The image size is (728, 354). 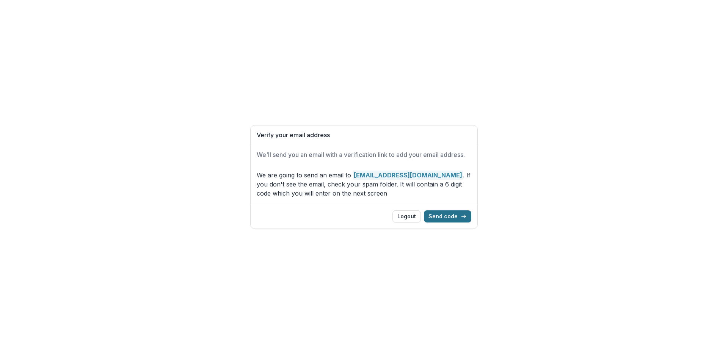 What do you see at coordinates (364, 155) in the screenshot?
I see `h2: We'll send you an email with a verification link to add your email address.` at bounding box center [364, 155].